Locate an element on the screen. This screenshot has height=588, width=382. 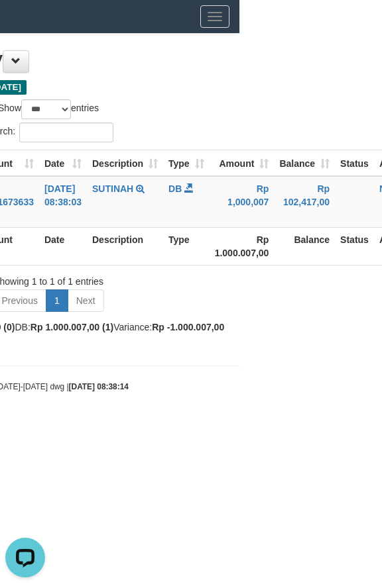
th: Amount: activate to sort column ascending is located at coordinates (242, 164).